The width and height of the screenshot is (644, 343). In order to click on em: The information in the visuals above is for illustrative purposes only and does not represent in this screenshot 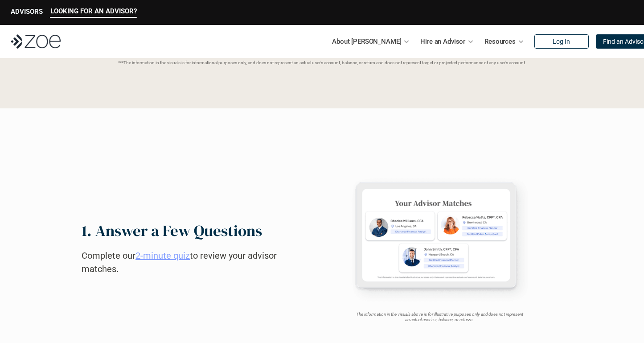, I will do `click(439, 314)`.